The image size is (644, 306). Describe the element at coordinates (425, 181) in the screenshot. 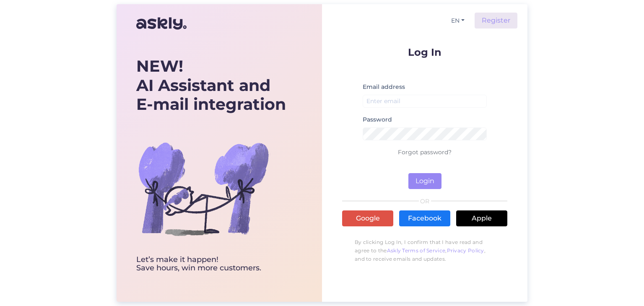

I see `button: Login` at that location.